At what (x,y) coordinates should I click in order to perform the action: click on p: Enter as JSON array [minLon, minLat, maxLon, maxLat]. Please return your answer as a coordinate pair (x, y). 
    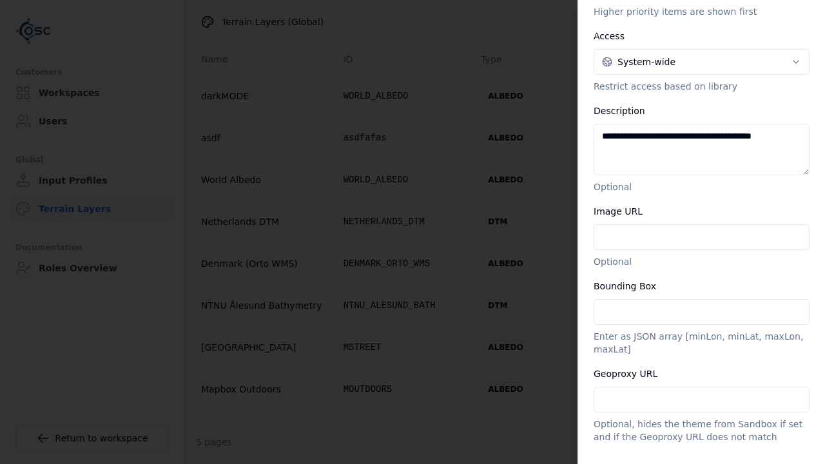
    Looking at the image, I should click on (701, 343).